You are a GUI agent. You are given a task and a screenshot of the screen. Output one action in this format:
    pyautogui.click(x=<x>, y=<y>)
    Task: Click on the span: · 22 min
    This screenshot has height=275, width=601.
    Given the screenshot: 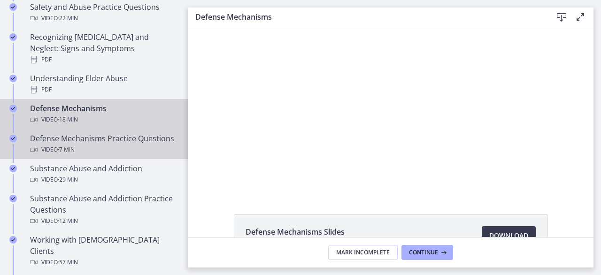 What is the action you would take?
    pyautogui.click(x=68, y=18)
    